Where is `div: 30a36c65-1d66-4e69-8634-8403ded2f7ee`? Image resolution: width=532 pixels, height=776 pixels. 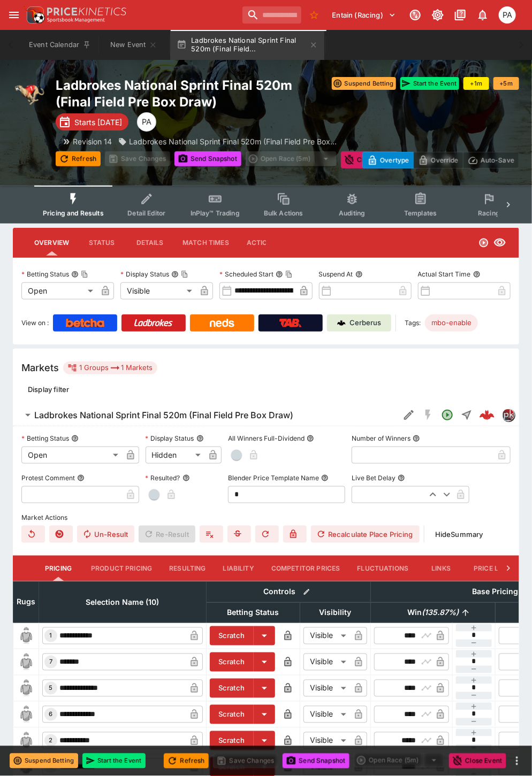
div: 30a36c65-1d66-4e69-8634-8403ded2f7ee is located at coordinates (487, 415).